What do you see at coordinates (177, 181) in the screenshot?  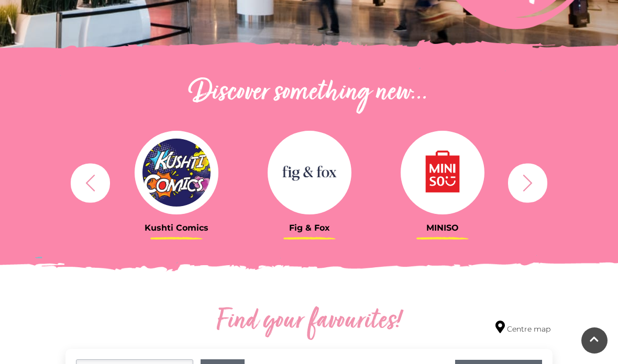 I see `a: Kushti Comics` at bounding box center [177, 181].